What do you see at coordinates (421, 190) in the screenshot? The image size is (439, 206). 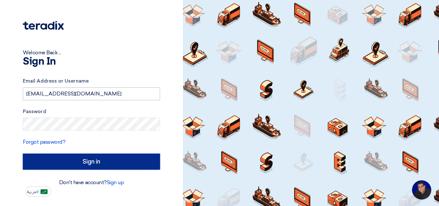 I see `div: Open chat` at bounding box center [421, 190].